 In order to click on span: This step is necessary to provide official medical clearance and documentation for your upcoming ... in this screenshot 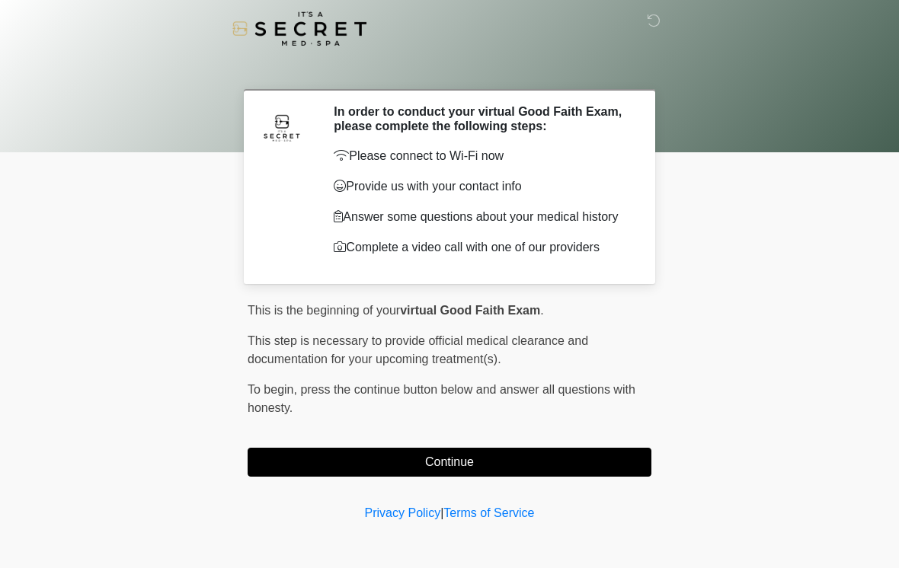, I will do `click(417, 350)`.